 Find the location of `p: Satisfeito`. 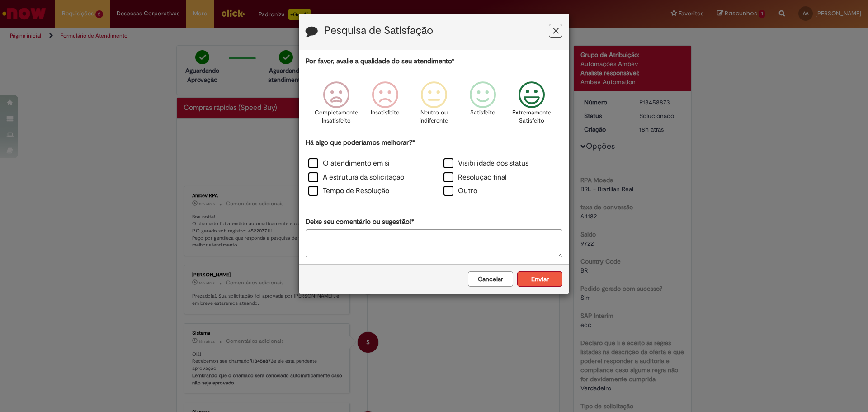

p: Satisfeito is located at coordinates (483, 113).